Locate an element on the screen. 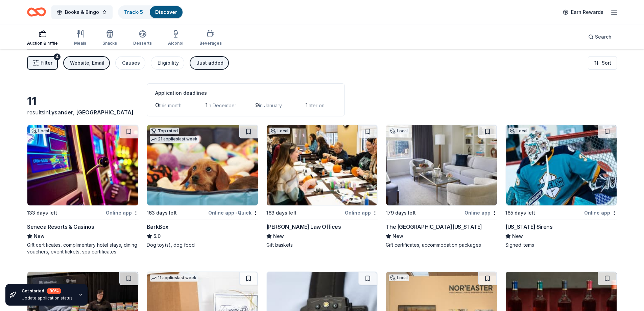  span: in is located at coordinates (89, 112).